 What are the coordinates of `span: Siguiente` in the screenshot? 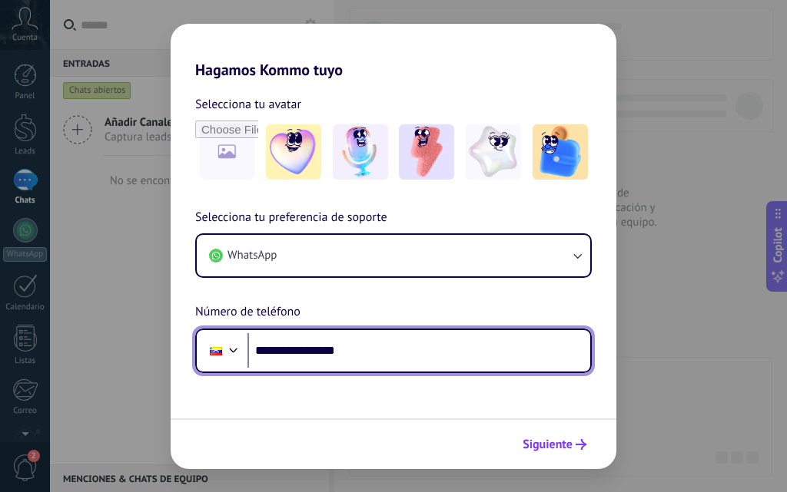 It's located at (547, 445).